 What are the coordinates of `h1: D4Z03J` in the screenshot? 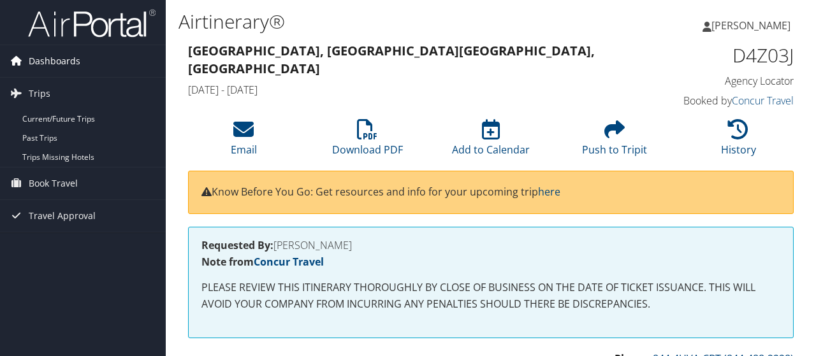 It's located at (725, 55).